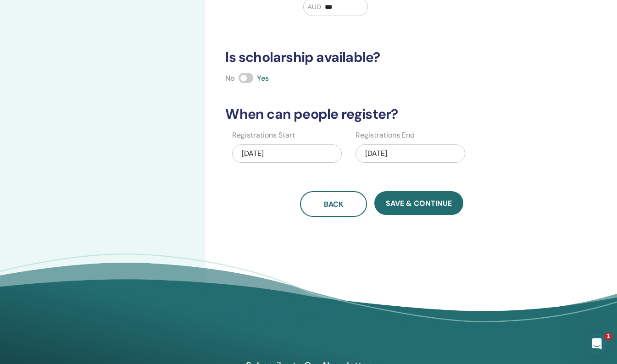 Image resolution: width=617 pixels, height=364 pixels. What do you see at coordinates (334, 204) in the screenshot?
I see `button: Back` at bounding box center [334, 204].